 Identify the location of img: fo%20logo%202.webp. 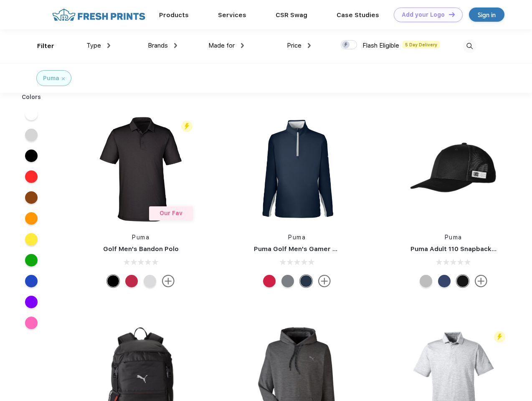
(99, 15).